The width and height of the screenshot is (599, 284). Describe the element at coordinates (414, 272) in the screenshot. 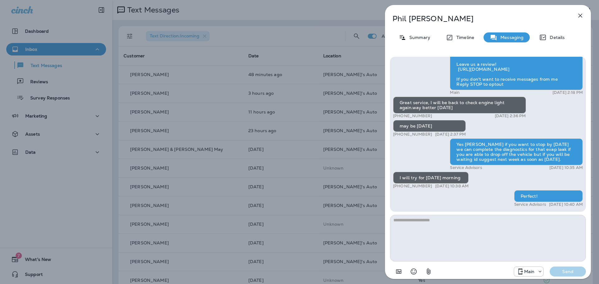

I see `button: Select an emoji` at that location.